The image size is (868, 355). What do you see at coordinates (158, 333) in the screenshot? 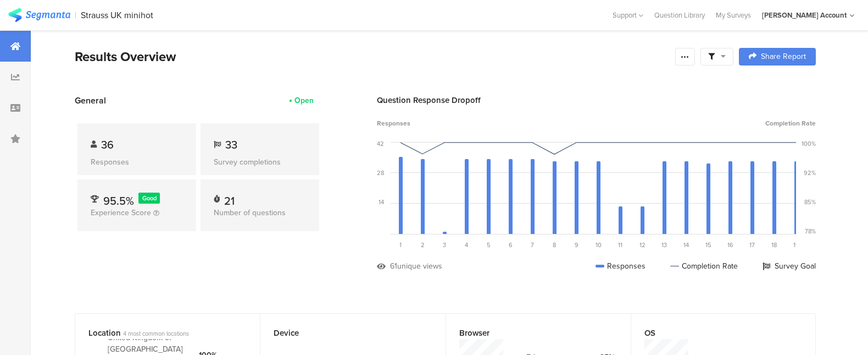
I see `div: Location` at bounding box center [158, 333].